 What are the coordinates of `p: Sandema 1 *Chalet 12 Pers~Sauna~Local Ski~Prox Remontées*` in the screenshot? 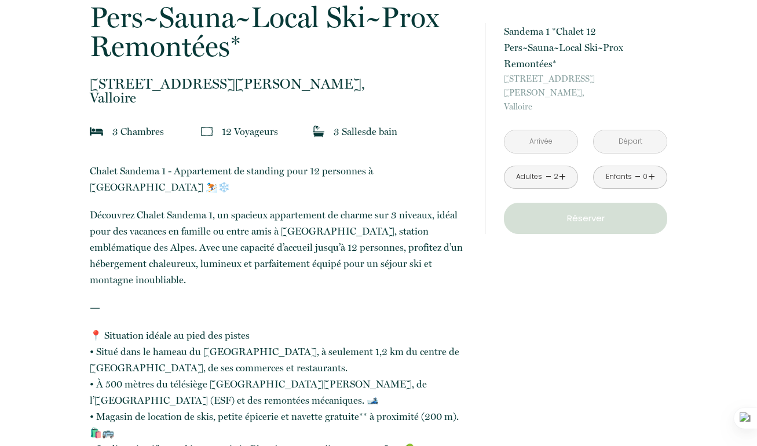 It's located at (586, 47).